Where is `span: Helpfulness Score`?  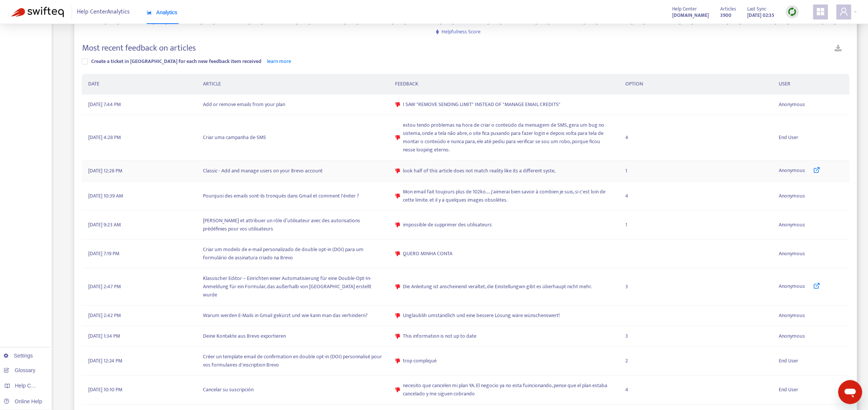 span: Helpfulness Score is located at coordinates (461, 32).